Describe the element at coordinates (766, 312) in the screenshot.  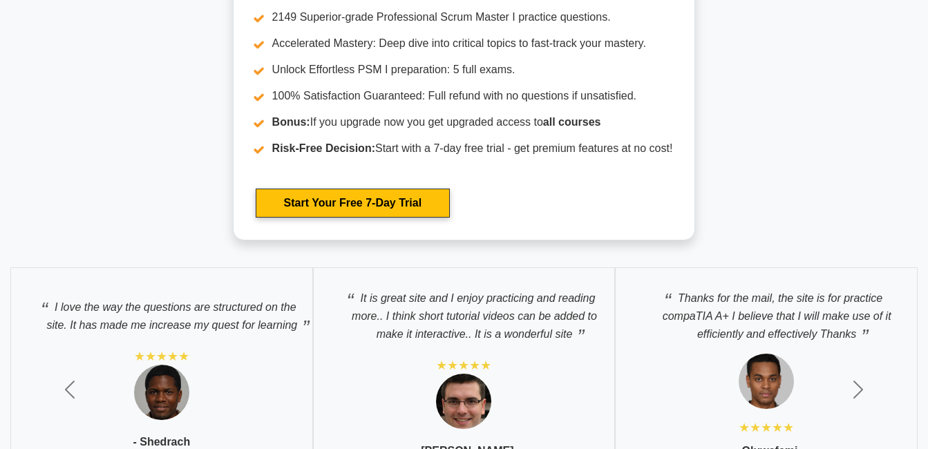
I see `p: Thanks for the mail, the site is for practice compaTIA A+ I believe that I will make use of it ef...` at that location.